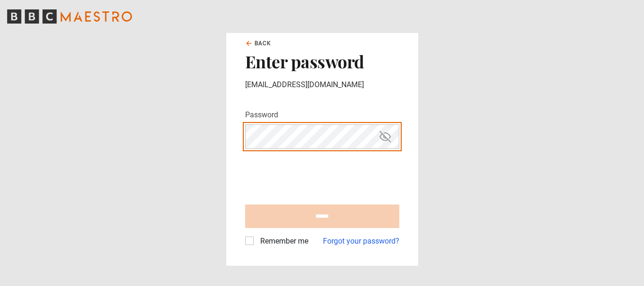  Describe the element at coordinates (322, 61) in the screenshot. I see `h2: Enter password` at that location.